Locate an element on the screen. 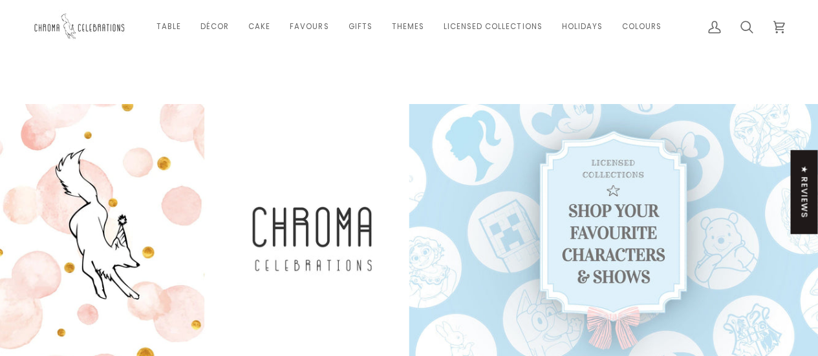 This screenshot has height=356, width=818. span: Licensed Collections is located at coordinates (493, 27).